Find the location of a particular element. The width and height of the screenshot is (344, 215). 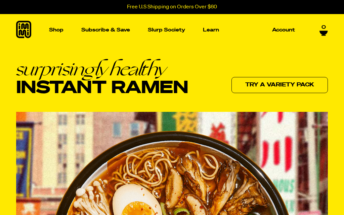

a: Slurp Society is located at coordinates (166, 30).